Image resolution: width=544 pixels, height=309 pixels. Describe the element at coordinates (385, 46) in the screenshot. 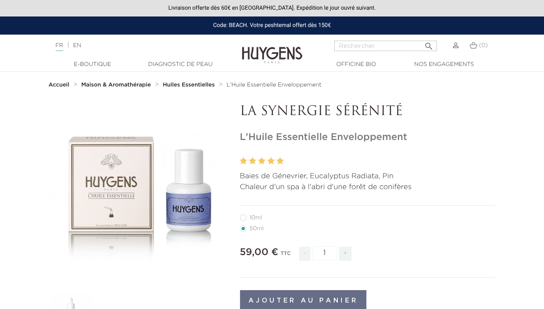

I see `input: Rechercher` at that location.